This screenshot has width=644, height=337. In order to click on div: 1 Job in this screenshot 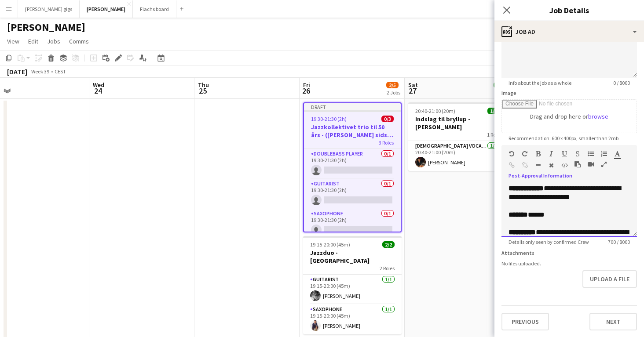, I will do `click(499, 92)`.